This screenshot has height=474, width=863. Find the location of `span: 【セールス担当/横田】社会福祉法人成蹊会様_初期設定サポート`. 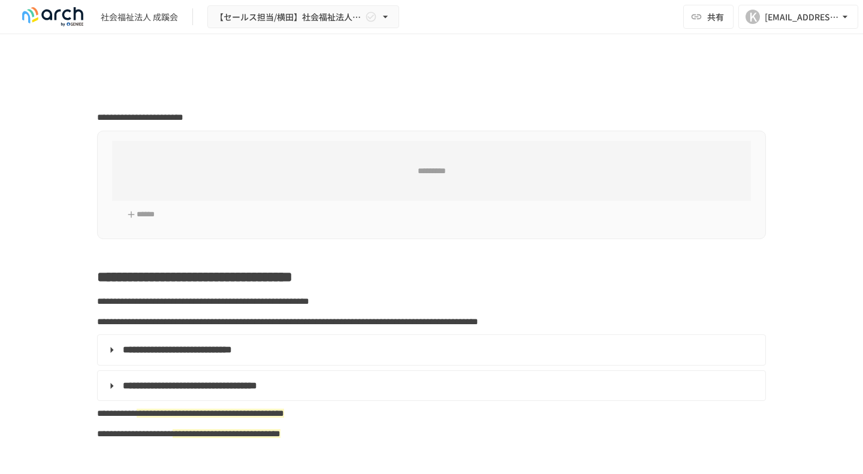

span: 【セールス担当/横田】社会福祉法人成蹊会様_初期設定サポート is located at coordinates (289, 17).